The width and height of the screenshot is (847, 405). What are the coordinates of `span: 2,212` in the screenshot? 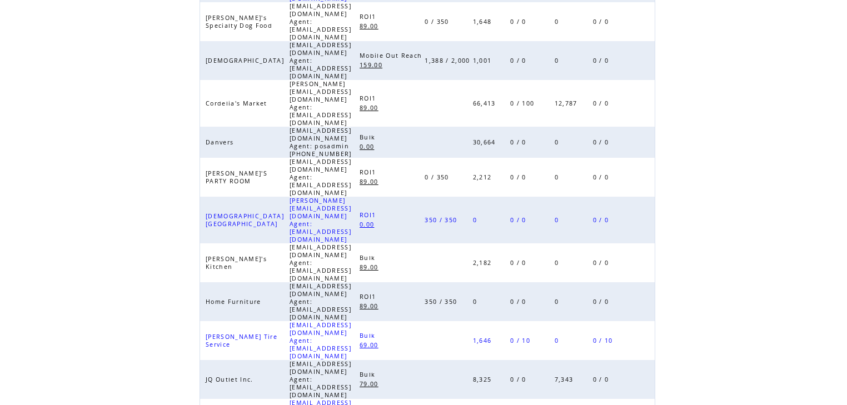 It's located at (483, 177).